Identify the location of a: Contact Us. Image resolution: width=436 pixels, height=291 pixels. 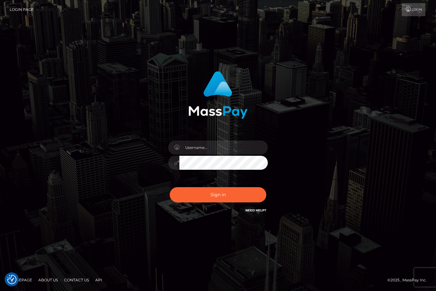
(77, 280).